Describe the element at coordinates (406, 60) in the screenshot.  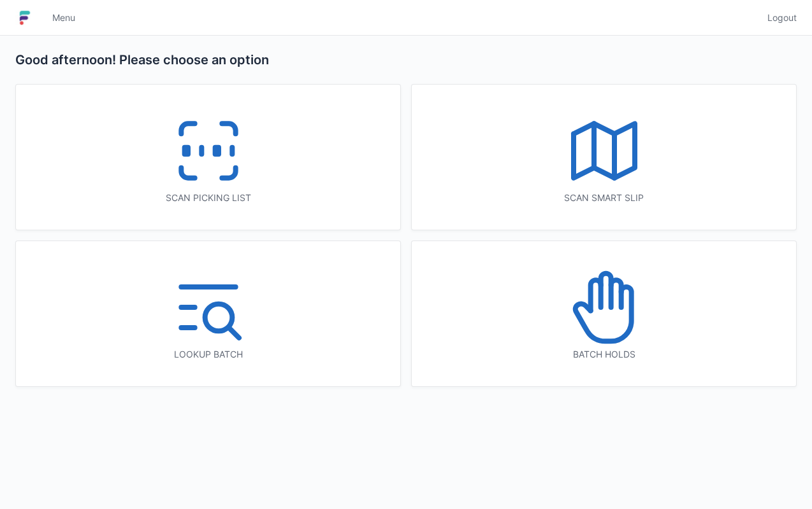
I see `h2: Good afternoon! Please choose an option` at that location.